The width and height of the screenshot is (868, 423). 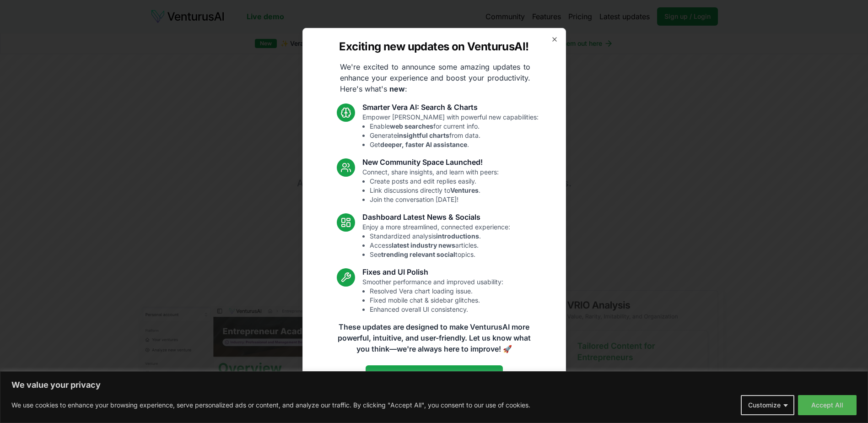 I want to click on li: Fixed mobile chat & sidebar glitches., so click(x=436, y=301).